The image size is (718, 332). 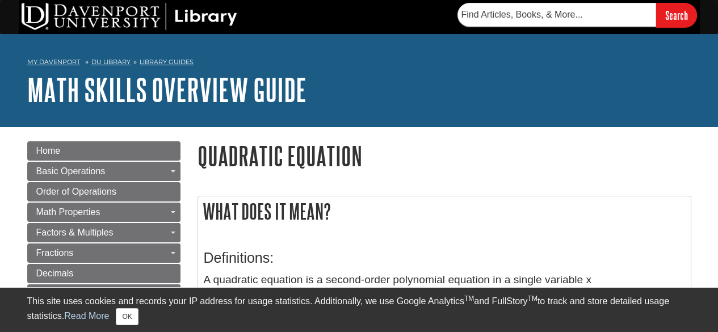 I want to click on input: Search, so click(x=677, y=15).